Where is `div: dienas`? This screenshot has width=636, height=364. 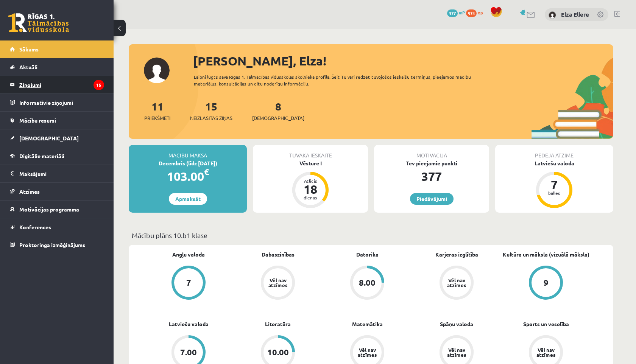
div: dienas is located at coordinates (311, 198).